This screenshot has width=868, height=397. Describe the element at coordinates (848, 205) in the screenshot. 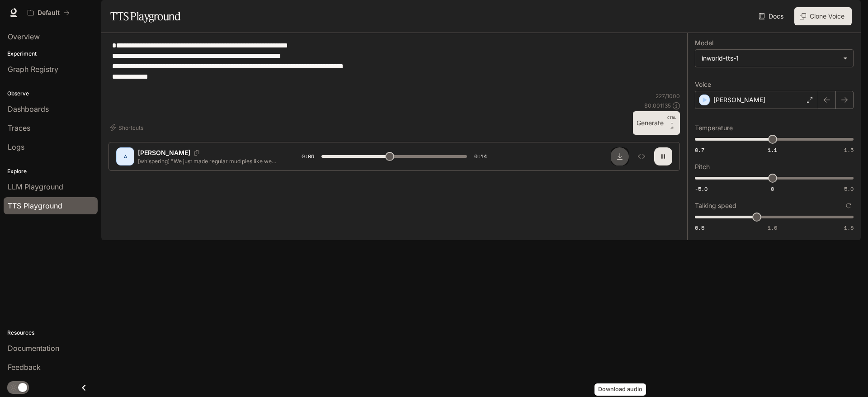

I see `button: Reset to default` at that location.